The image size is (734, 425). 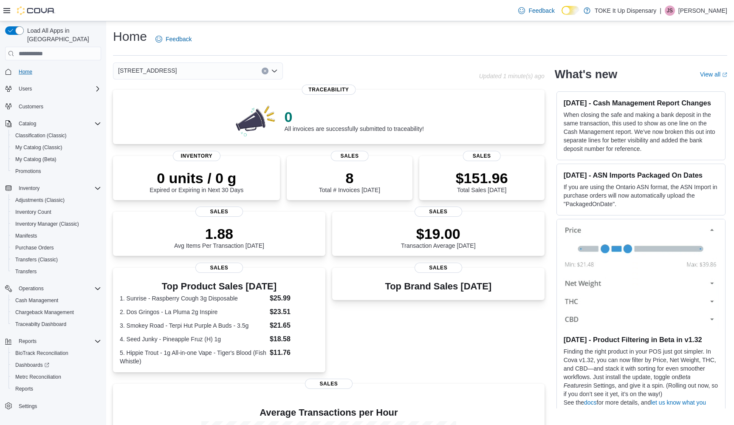 What do you see at coordinates (37, 259) in the screenshot?
I see `a: Transfers (Classic)` at bounding box center [37, 259].